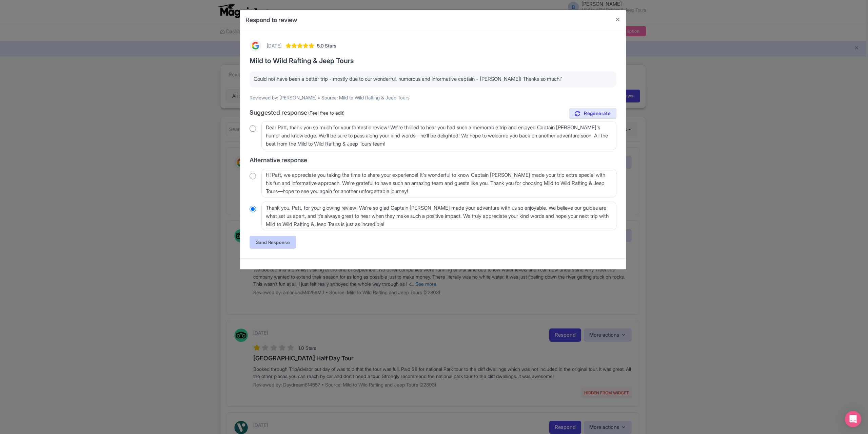  I want to click on textarea: Dear Patt, thank you so much for your fantastic review! We're thrilled to hear you had such a mem..., so click(438, 135).